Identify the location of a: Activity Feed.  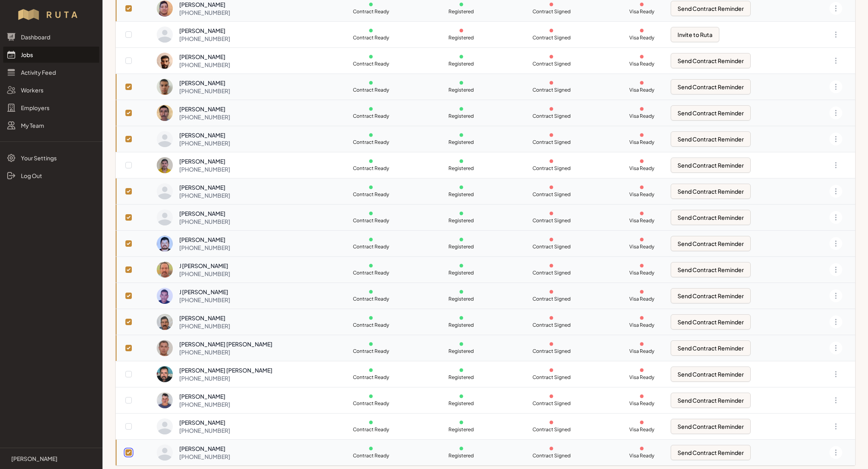
(51, 72).